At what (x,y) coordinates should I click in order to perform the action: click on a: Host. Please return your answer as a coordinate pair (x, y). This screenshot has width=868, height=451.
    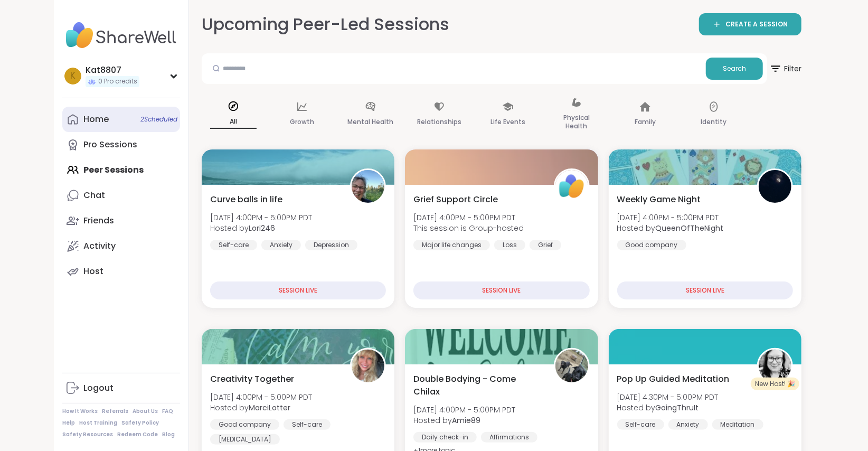
    Looking at the image, I should click on (121, 272).